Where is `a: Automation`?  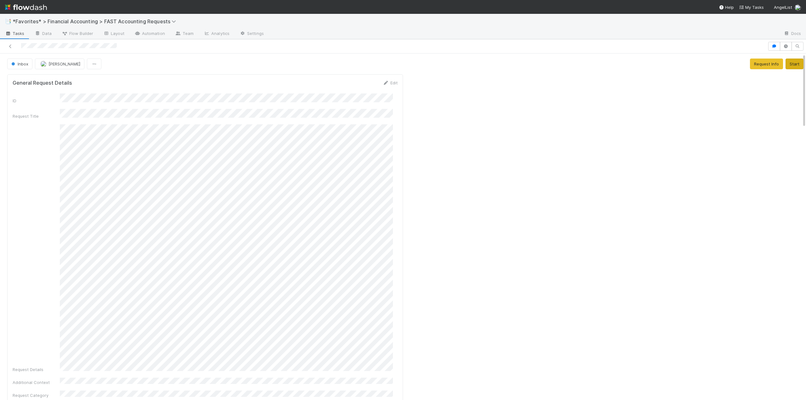
a: Automation is located at coordinates (150, 34).